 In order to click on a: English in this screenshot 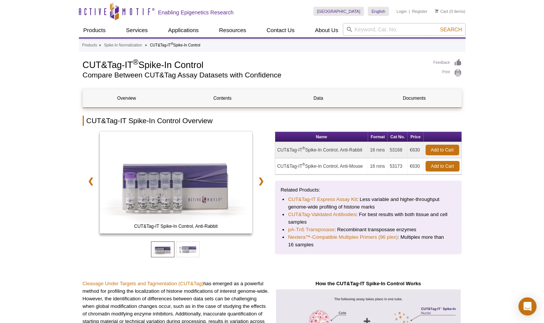, I will do `click(378, 11)`.